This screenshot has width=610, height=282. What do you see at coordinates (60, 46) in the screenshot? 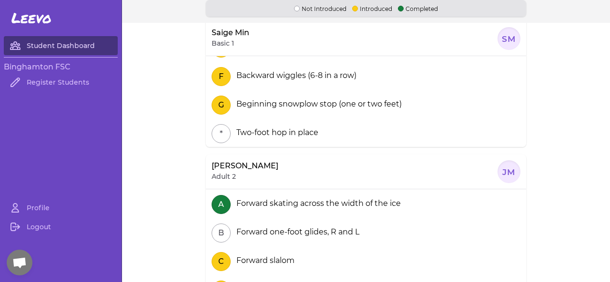
I see `a: Student Dashboard` at bounding box center [60, 46].